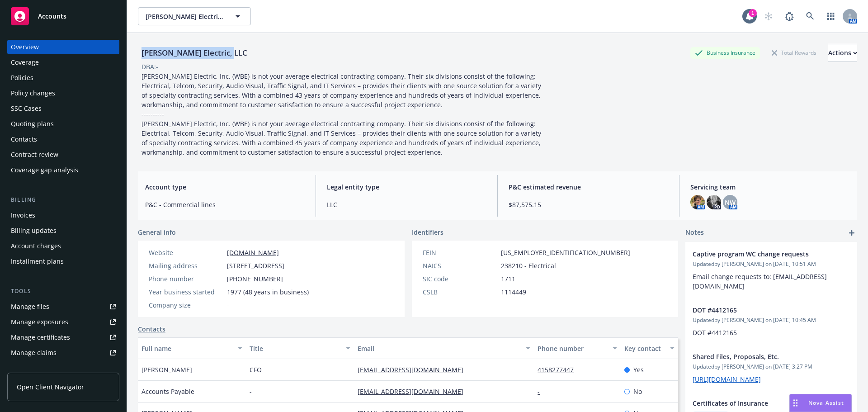  Describe the element at coordinates (295, 348) in the screenshot. I see `div: Title` at that location.